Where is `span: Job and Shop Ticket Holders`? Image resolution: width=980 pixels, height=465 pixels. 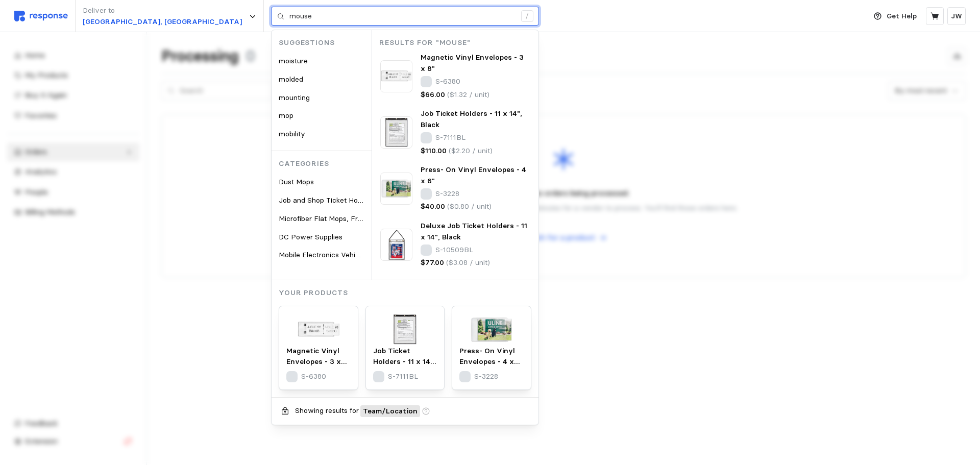 span: Job and Shop Ticket Holders is located at coordinates (326, 200).